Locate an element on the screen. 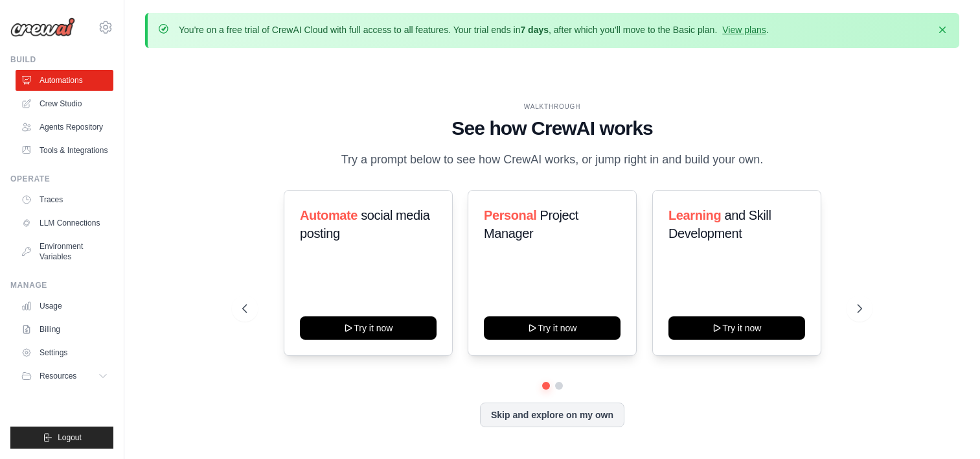 This screenshot has height=459, width=980. a: Settings is located at coordinates (64, 353).